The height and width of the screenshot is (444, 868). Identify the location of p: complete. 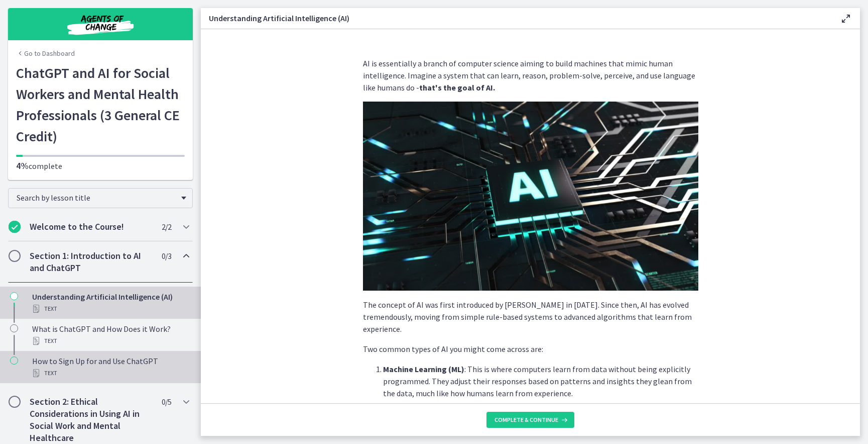
(100, 166).